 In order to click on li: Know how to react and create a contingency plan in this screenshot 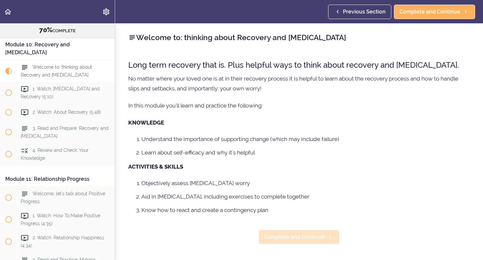, I will do `click(305, 210)`.